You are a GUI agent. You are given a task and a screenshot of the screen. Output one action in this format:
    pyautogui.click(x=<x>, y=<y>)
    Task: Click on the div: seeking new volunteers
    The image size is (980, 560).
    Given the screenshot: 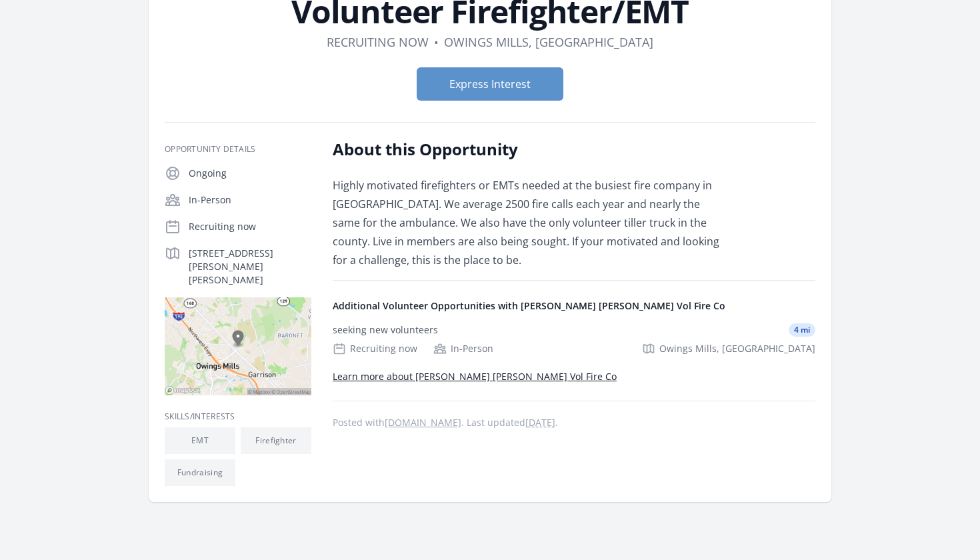 What is the action you would take?
    pyautogui.click(x=386, y=330)
    